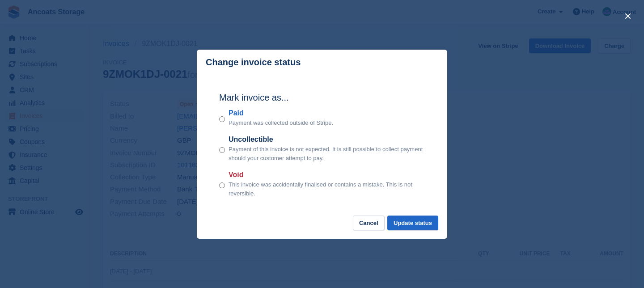  Describe the element at coordinates (281, 123) in the screenshot. I see `p: Payment was collected outside of Stripe.` at that location.